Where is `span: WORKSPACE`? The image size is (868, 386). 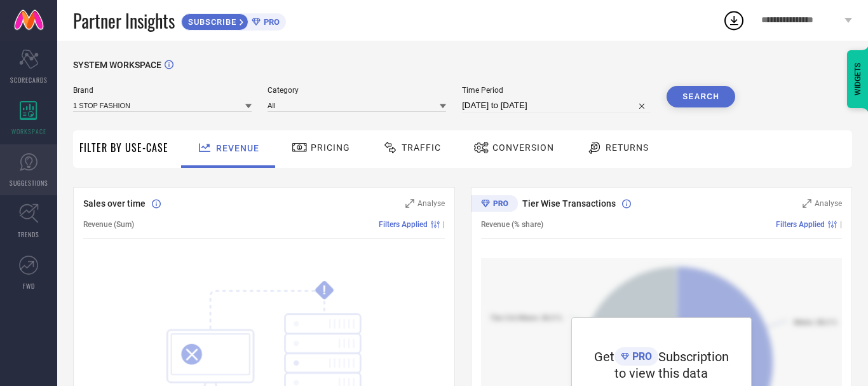
span: WORKSPACE is located at coordinates (29, 131).